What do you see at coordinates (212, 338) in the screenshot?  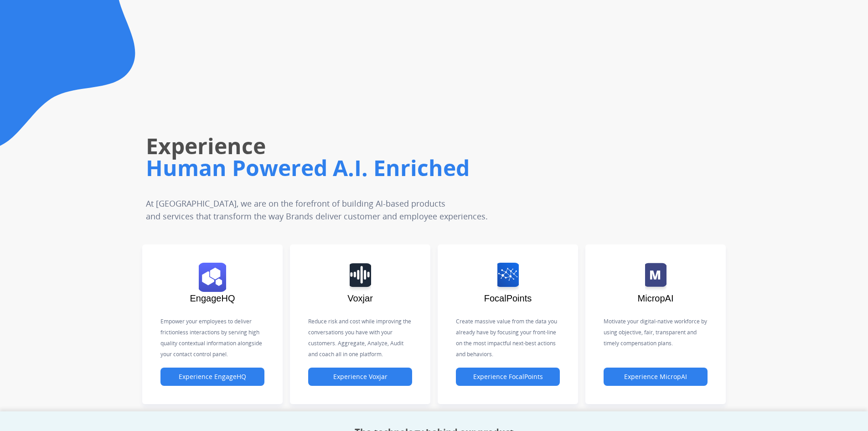 I see `p: Empower your employees to deliver frictionless interactions by serving high quality contextual in...` at bounding box center [212, 338].